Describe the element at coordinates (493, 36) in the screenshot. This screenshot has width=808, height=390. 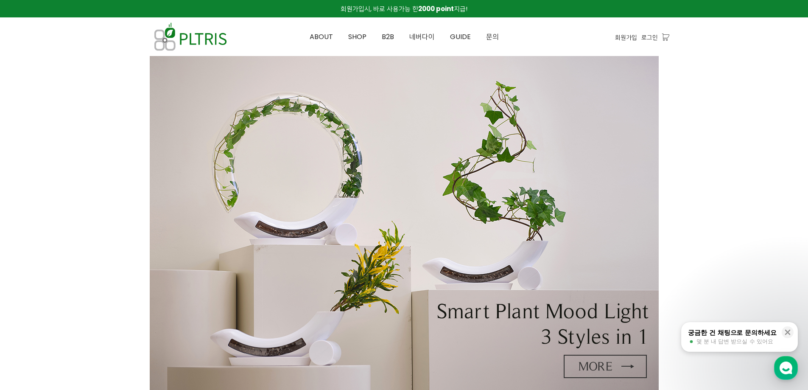
I see `span: 문의` at that location.